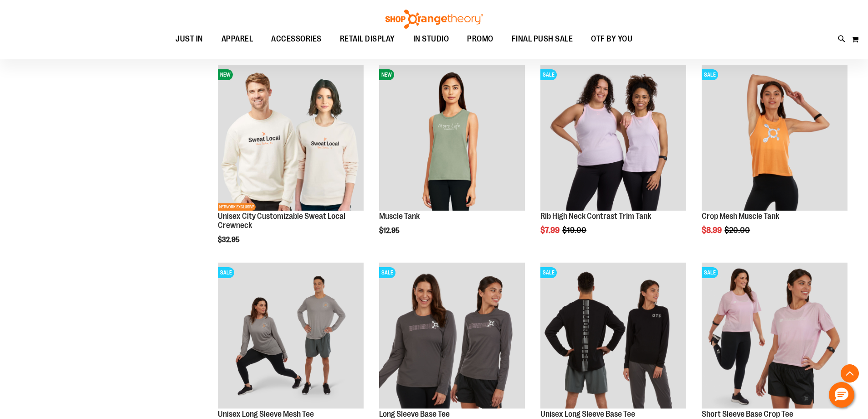 The image size is (868, 419). Describe the element at coordinates (596, 216) in the screenshot. I see `a: Rib High Neck Contrast Trim Tank` at that location.